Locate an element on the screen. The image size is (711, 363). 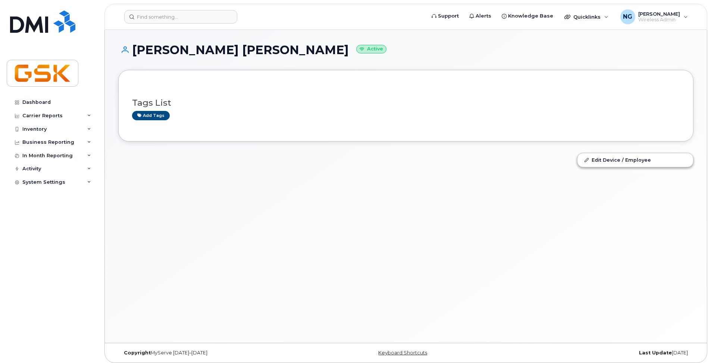
strong: Last Update is located at coordinates (655, 352).